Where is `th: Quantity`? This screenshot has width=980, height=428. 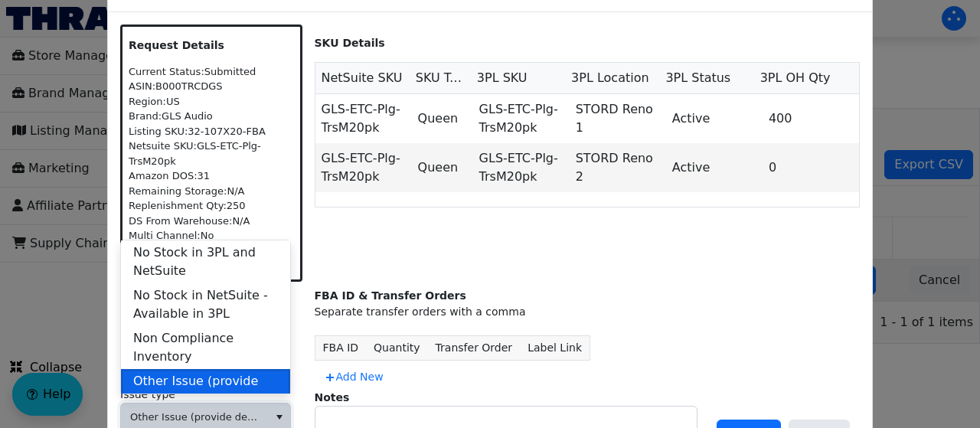
th: Quantity is located at coordinates (397, 347).